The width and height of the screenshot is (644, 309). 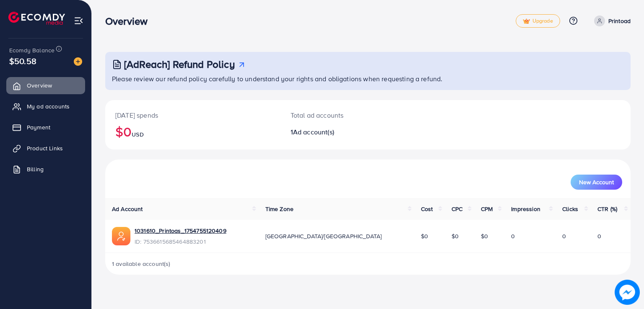 What do you see at coordinates (619, 21) in the screenshot?
I see `p: Printoad` at bounding box center [619, 21].